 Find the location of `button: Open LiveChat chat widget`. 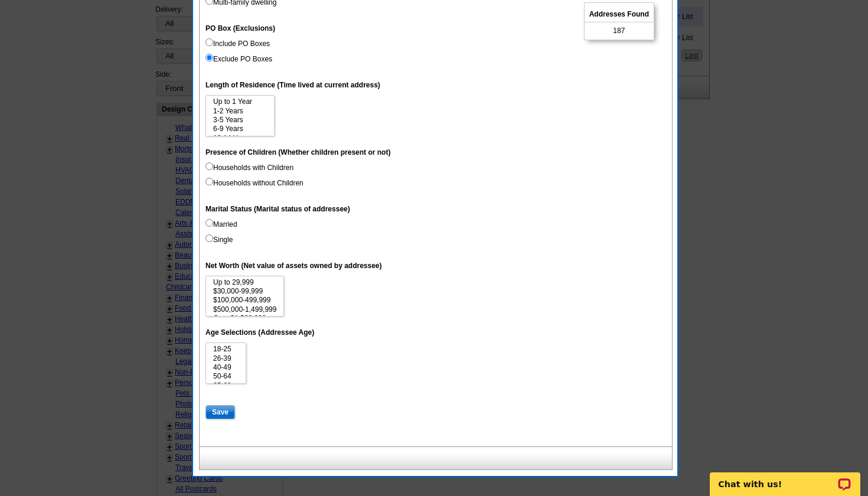

button: Open LiveChat chat widget is located at coordinates (143, 25).